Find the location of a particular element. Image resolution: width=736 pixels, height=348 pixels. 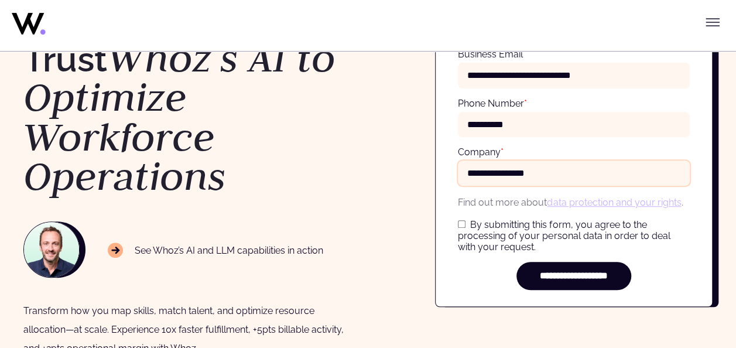

a: data protection and your rights is located at coordinates (614, 202).